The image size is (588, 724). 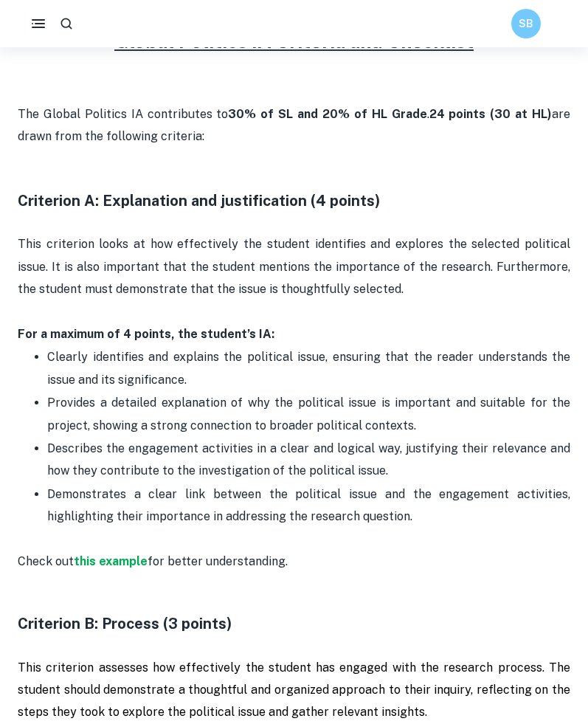 I want to click on h6: SB, so click(x=526, y=24).